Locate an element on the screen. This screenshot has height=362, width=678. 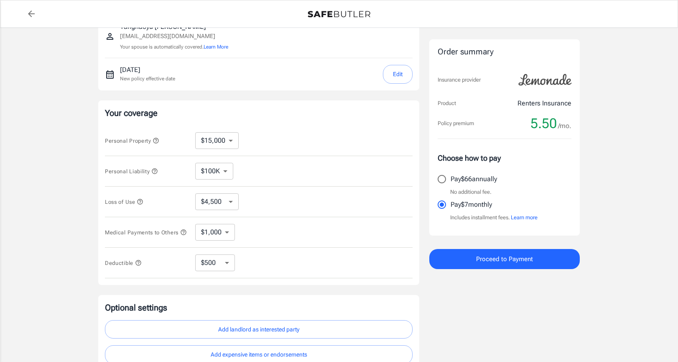
p: New policy effective date is located at coordinates (148, 79).